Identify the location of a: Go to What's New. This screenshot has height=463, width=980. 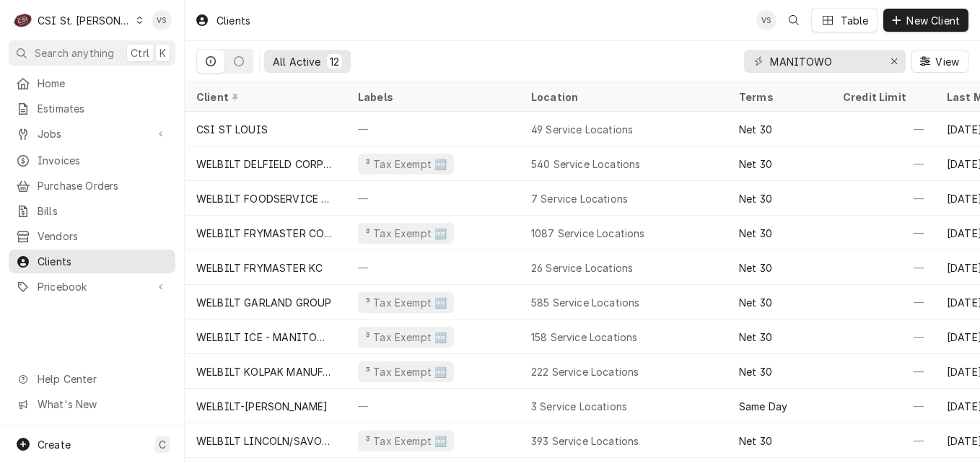
(91, 404).